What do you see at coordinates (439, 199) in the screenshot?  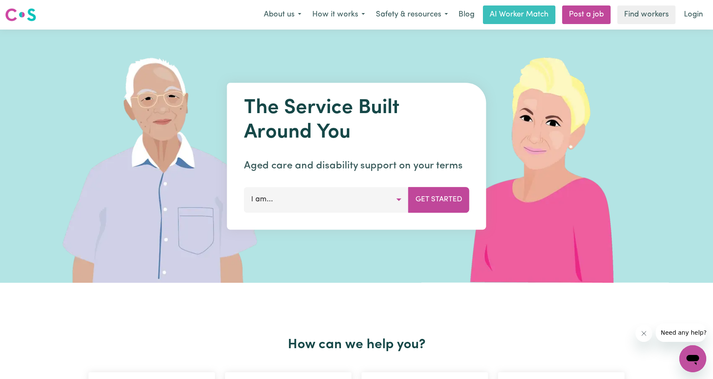 I see `button: Get Started` at bounding box center [439, 199].